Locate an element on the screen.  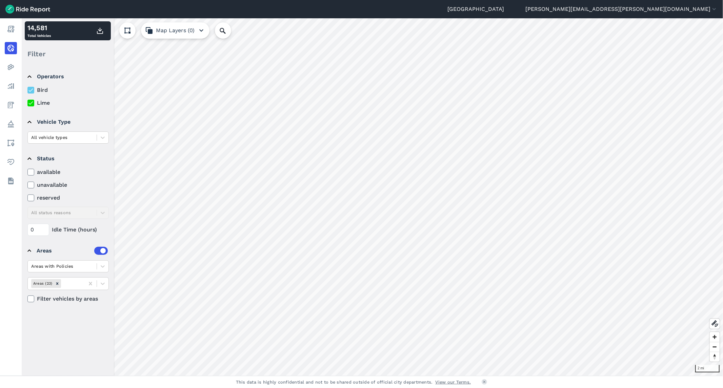
summary: Vehicle Type is located at coordinates (67, 122).